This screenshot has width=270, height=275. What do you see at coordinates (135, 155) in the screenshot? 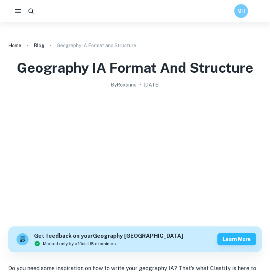
I see `img: Geography IA Format and Structure cover image` at bounding box center [135, 155].